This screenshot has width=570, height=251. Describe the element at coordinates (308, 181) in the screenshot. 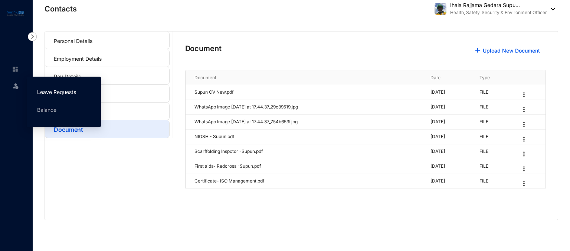

I see `p: Certificate- ISO Management.pdf` at that location.